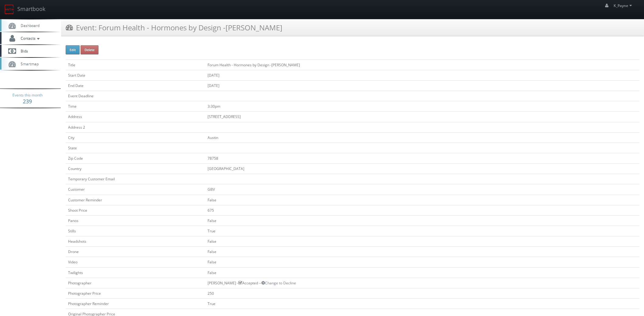 The image size is (644, 316). Describe the element at coordinates (135, 85) in the screenshot. I see `td: End Date` at that location.